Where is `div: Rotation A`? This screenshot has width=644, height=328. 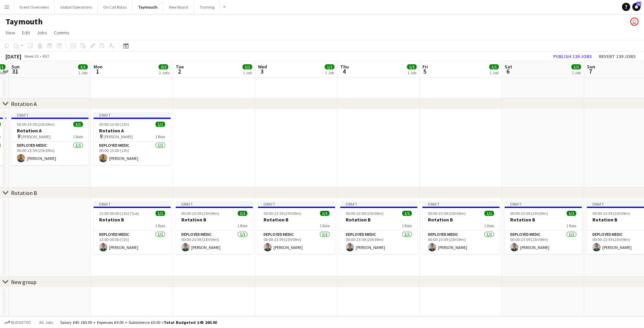 div: Rotation A is located at coordinates (24, 104).